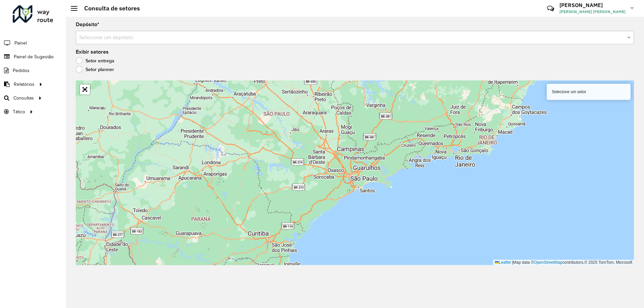 Image resolution: width=644 pixels, height=308 pixels. What do you see at coordinates (34, 57) in the screenshot?
I see `span: Painel de Sugestão` at bounding box center [34, 57].